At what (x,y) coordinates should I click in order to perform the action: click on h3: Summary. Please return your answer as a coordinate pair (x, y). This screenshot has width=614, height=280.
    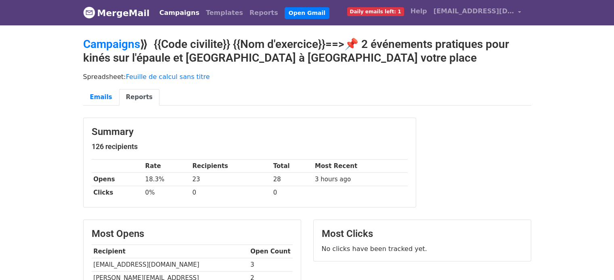
    Looking at the image, I should click on (249, 132).